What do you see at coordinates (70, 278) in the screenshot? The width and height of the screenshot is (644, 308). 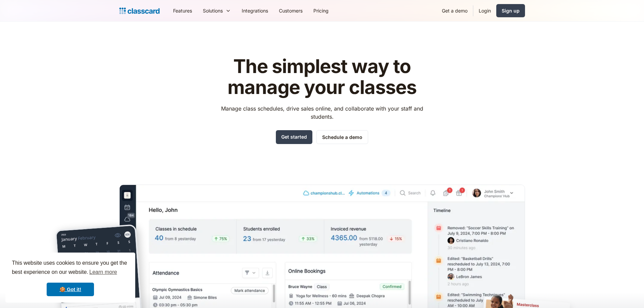 I see `div: cookieconsent` at bounding box center [70, 278].